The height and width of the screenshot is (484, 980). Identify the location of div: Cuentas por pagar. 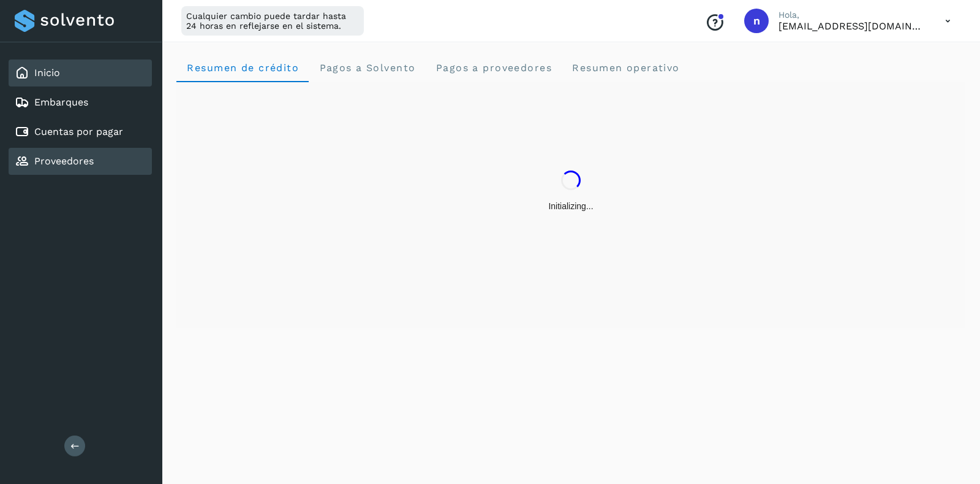
(80, 132).